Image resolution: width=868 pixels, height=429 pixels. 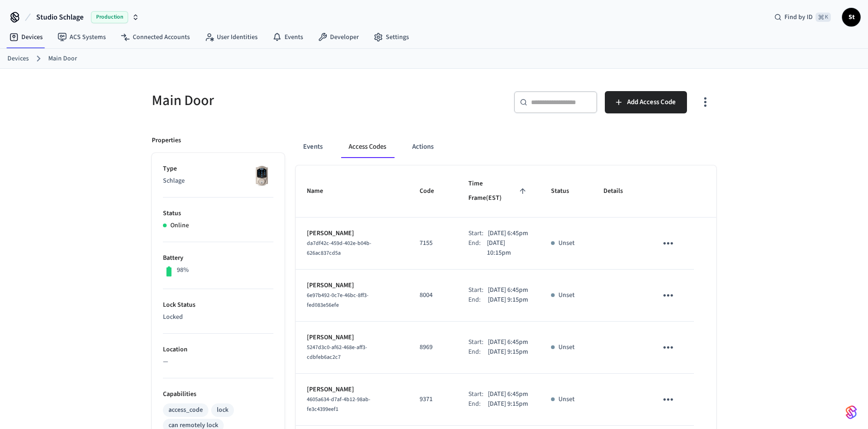 I want to click on span: Time Frame(EST), so click(x=498, y=191).